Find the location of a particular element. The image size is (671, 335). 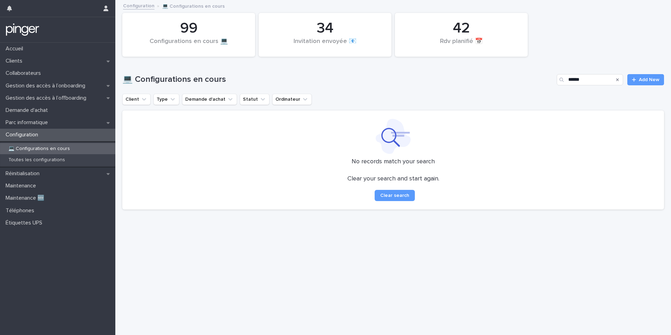

button: Statut is located at coordinates (254, 99).